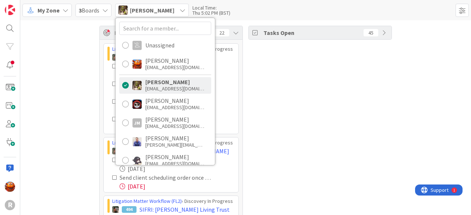 The width and height of the screenshot is (471, 215). Describe the element at coordinates (10, 10) in the screenshot. I see `img: Visit kanbanzone.com` at that location.